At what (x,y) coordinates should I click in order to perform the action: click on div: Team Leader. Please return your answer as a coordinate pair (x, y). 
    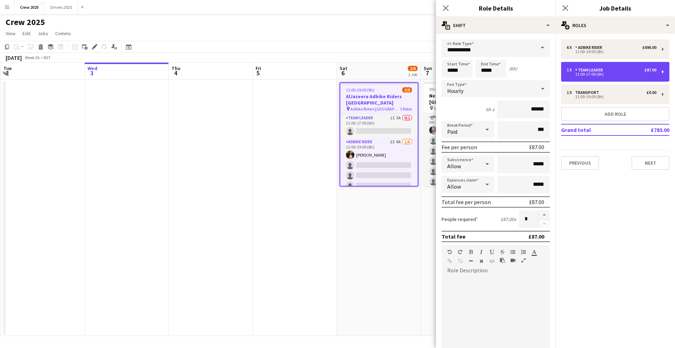
    Looking at the image, I should click on (590, 70).